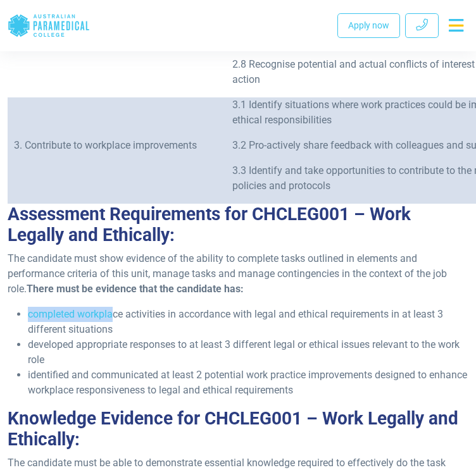  I want to click on li: identified and communicated at least 2 potential work practice improvements designed to enhance w..., so click(248, 383).